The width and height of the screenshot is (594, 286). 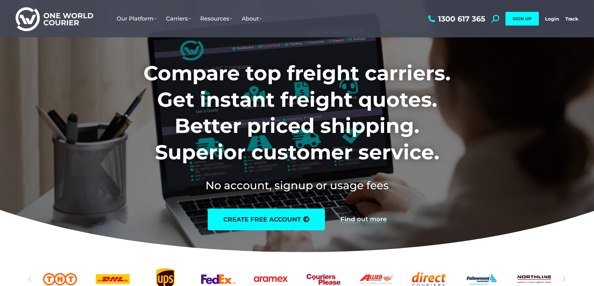 I want to click on a: Login, so click(x=551, y=19).